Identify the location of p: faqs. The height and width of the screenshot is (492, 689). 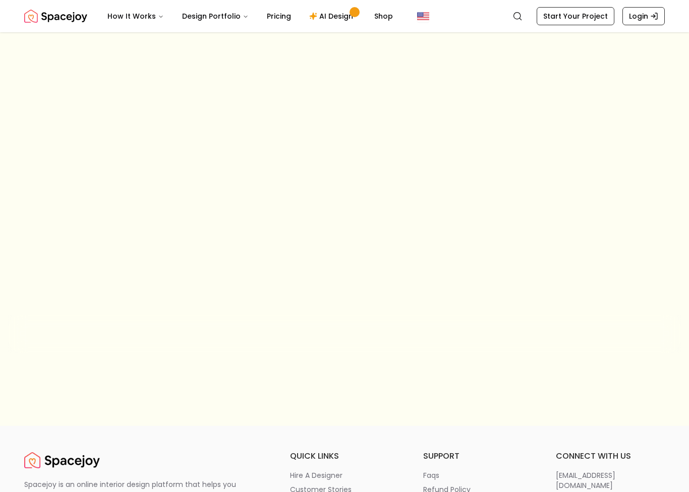
(431, 475).